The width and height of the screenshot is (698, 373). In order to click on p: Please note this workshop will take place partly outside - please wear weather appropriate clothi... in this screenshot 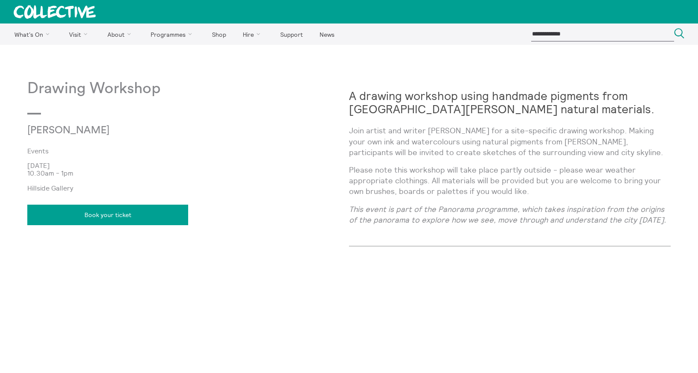, I will do `click(510, 181)`.